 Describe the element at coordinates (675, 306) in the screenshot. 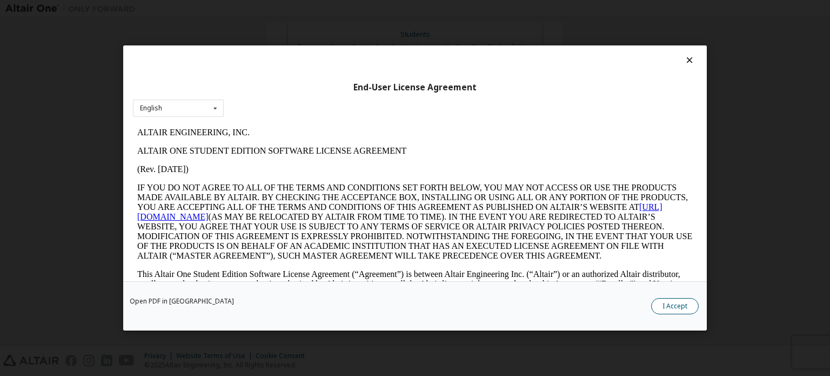

I see `button: I Accept` at that location.